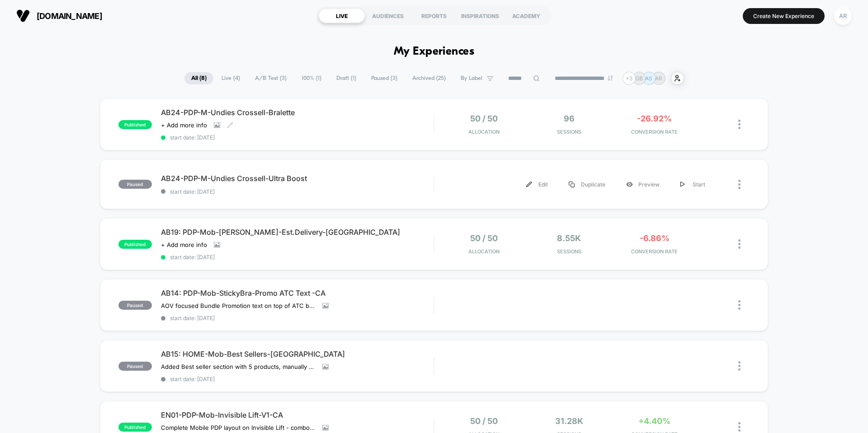 Image resolution: width=868 pixels, height=433 pixels. I want to click on button: AR, so click(843, 16).